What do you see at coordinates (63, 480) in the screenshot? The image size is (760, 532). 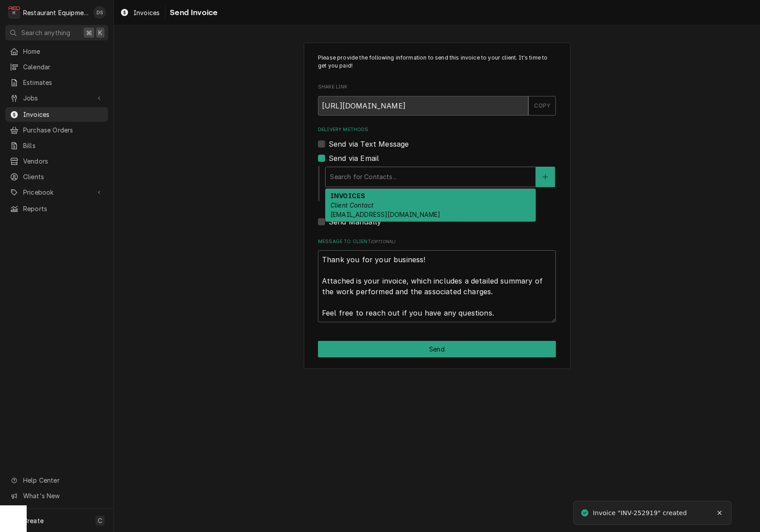 I see `span: Help Center` at bounding box center [63, 480].